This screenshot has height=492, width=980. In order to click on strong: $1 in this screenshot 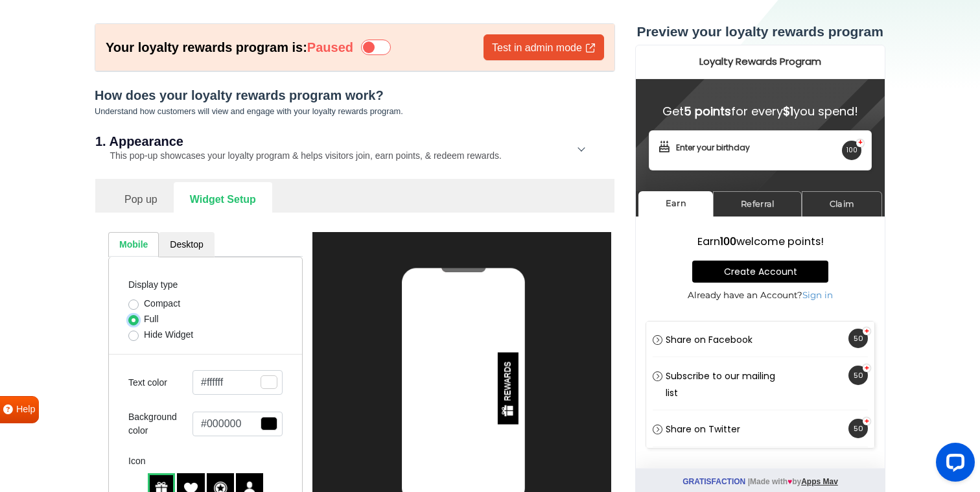, I will do `click(153, 66)`.